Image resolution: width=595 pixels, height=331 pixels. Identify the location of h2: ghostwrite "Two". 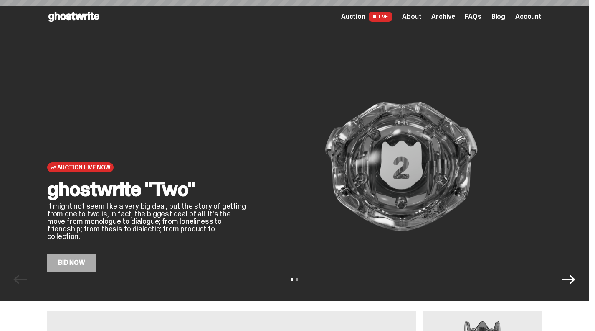
(147, 189).